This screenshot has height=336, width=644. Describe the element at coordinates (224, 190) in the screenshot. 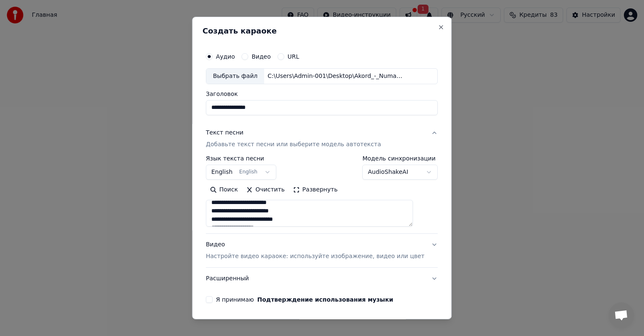

I see `button: Поиск` at that location.